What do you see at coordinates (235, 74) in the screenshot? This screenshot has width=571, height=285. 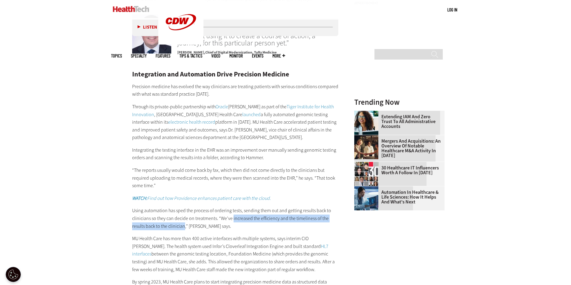 I see `h2: Integration and Automation Drive Precision Medicine` at bounding box center [235, 74].